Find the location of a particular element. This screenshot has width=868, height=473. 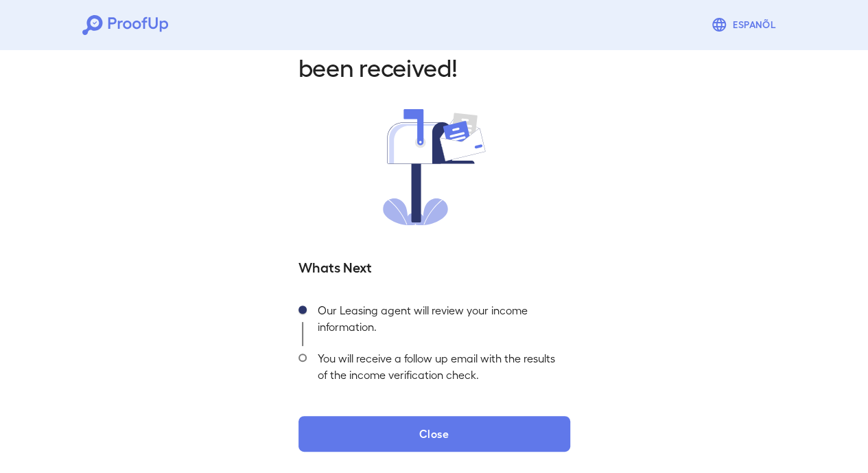

div: Our Leasing agent will review your income information. is located at coordinates (439, 322).